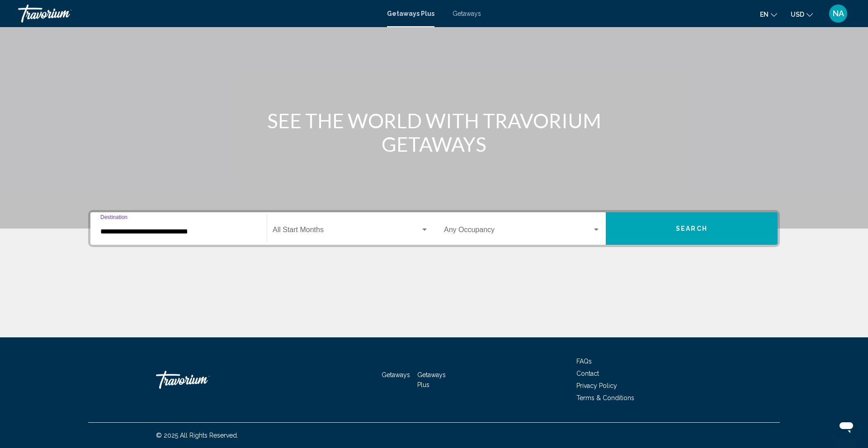 The image size is (868, 448). Describe the element at coordinates (605, 398) in the screenshot. I see `a: Terms & Conditions` at that location.